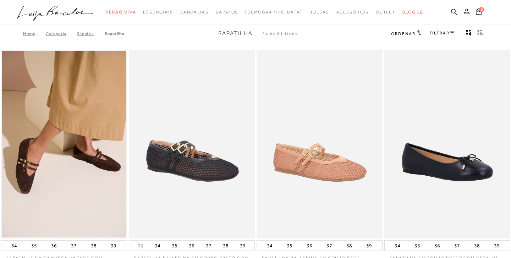  What do you see at coordinates (478, 12) in the screenshot?
I see `button: 0` at bounding box center [478, 12].